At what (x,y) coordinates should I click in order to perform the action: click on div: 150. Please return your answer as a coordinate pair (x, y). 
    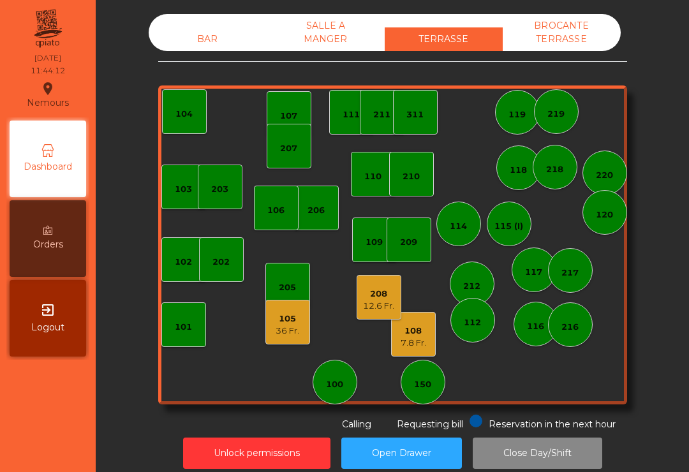
    Looking at the image, I should click on (422, 384).